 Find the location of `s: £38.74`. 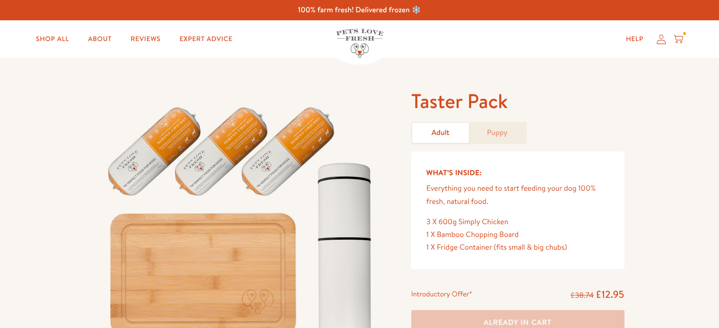

s: £38.74 is located at coordinates (582, 296).